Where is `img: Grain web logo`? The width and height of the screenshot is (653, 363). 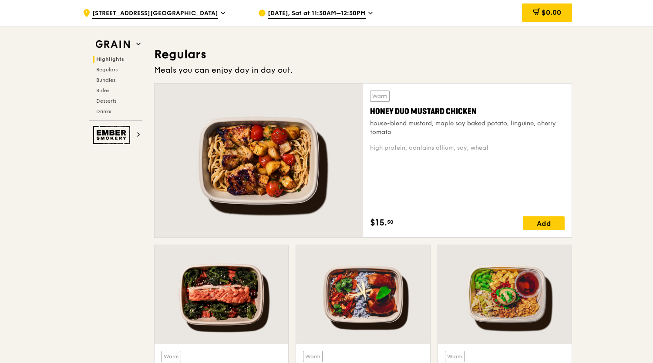
img: Grain web logo is located at coordinates (113, 44).